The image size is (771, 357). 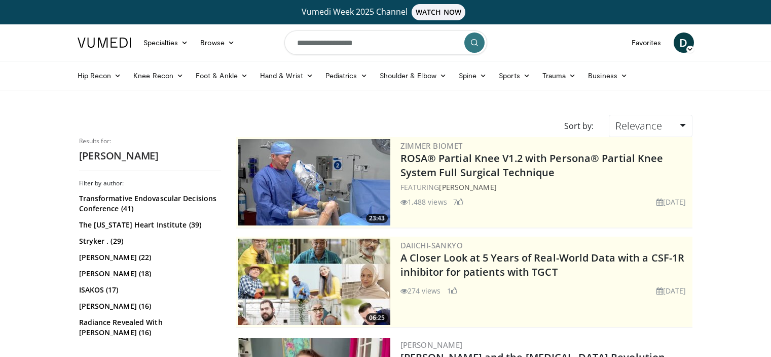 I want to click on a: Favorites, so click(x=647, y=43).